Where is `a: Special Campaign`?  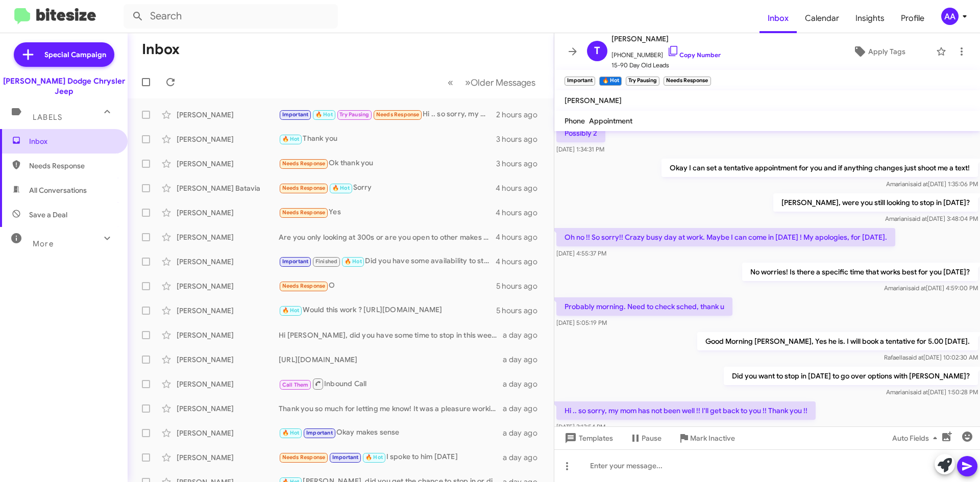 a: Special Campaign is located at coordinates (64, 55).